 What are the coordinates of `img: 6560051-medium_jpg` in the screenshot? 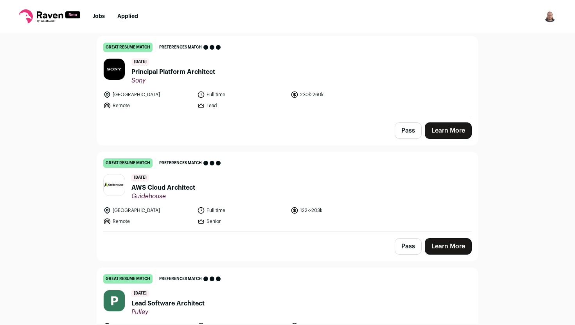 It's located at (550, 16).